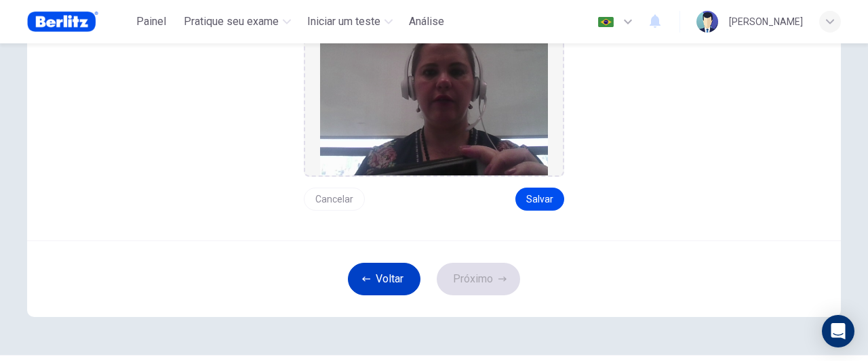 The height and width of the screenshot is (361, 868). I want to click on span: Análise, so click(426, 21).